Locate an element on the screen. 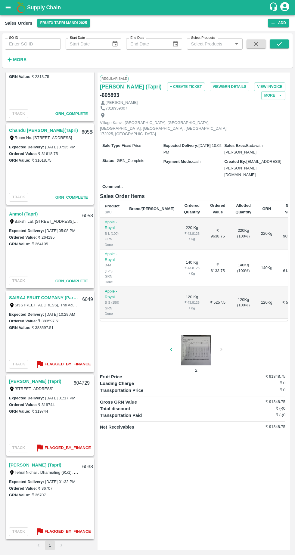  p: Loading Charge is located at coordinates (123, 384).